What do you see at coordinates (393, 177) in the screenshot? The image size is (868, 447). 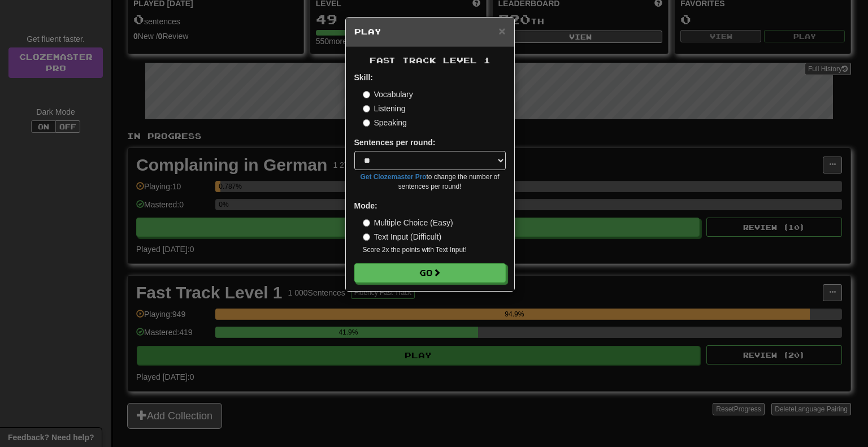 I see `a: Get Clozemaster Pro` at bounding box center [393, 177].